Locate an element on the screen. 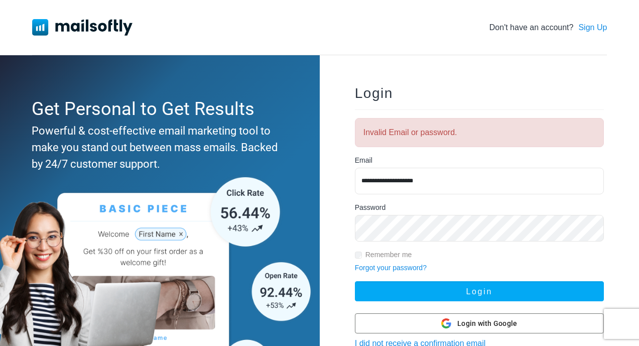 This screenshot has width=639, height=346. a: Sign Up is located at coordinates (592, 28).